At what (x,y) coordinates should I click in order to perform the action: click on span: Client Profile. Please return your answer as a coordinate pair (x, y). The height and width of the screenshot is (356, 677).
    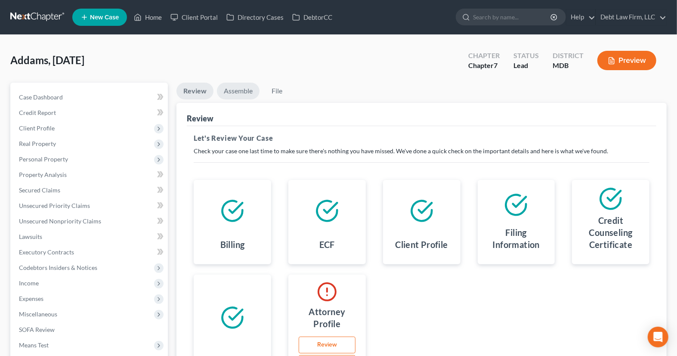
    Looking at the image, I should click on (37, 128).